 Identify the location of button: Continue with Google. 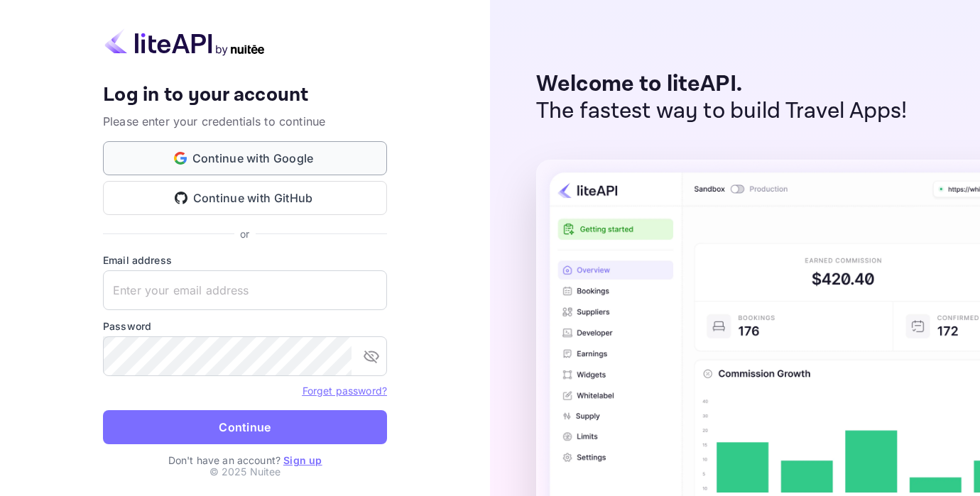
(245, 158).